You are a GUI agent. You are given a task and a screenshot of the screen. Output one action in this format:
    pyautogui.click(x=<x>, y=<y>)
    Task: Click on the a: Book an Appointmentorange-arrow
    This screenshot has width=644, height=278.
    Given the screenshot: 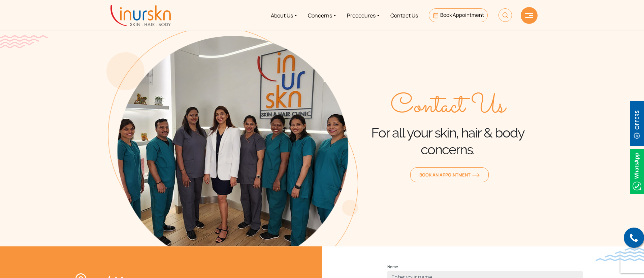 What is the action you would take?
    pyautogui.click(x=449, y=175)
    